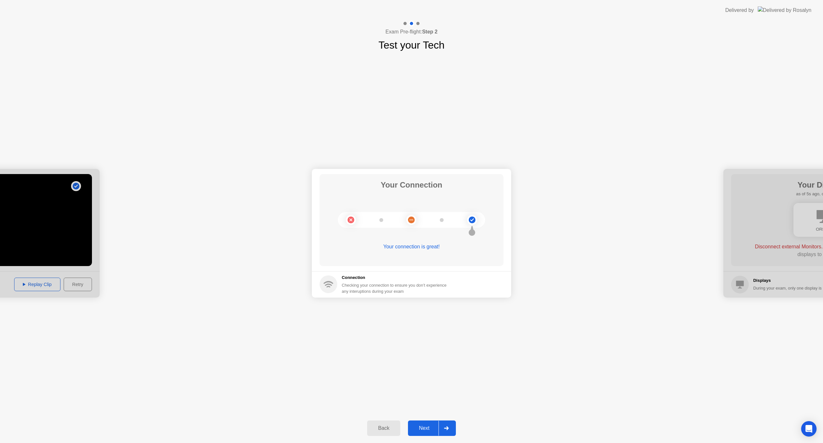 The width and height of the screenshot is (823, 443). What do you see at coordinates (784, 10) in the screenshot?
I see `img: Delivered by Rosalyn` at bounding box center [784, 10].